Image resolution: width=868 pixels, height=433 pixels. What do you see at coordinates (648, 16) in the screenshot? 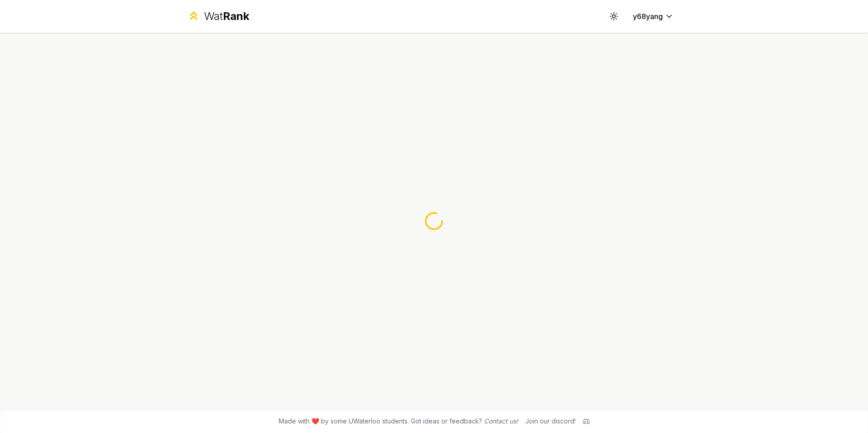
I see `span: y68yang` at bounding box center [648, 16].